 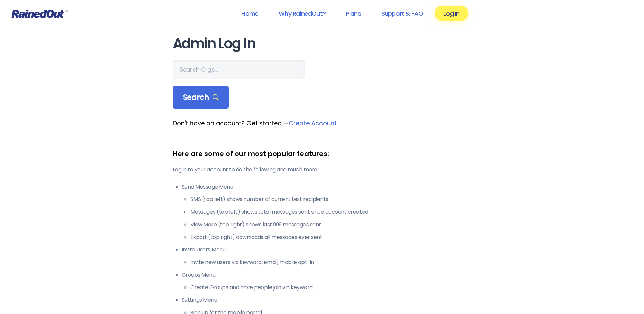 I want to click on li: Groups Menu, so click(x=327, y=281).